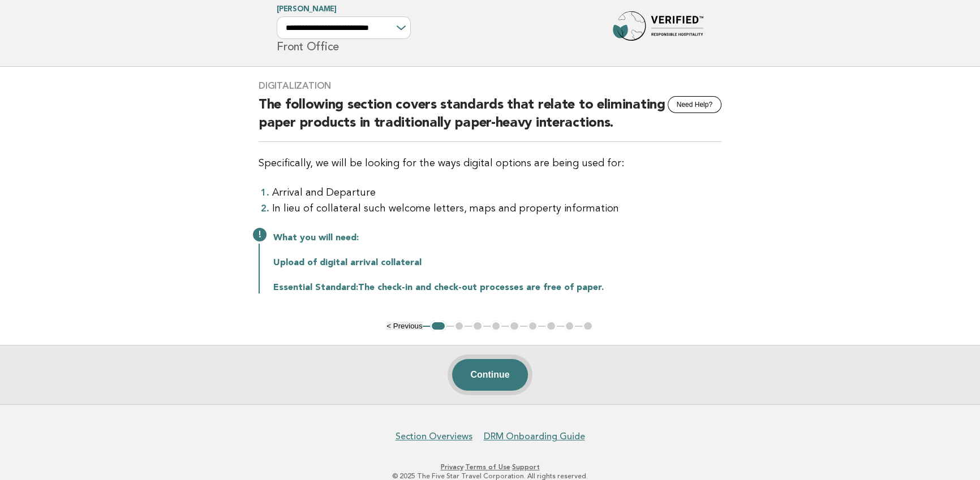 The width and height of the screenshot is (980, 480). What do you see at coordinates (490, 163) in the screenshot?
I see `p: Specifically, we will be looking for the ways digital options are being used for:` at bounding box center [490, 163].